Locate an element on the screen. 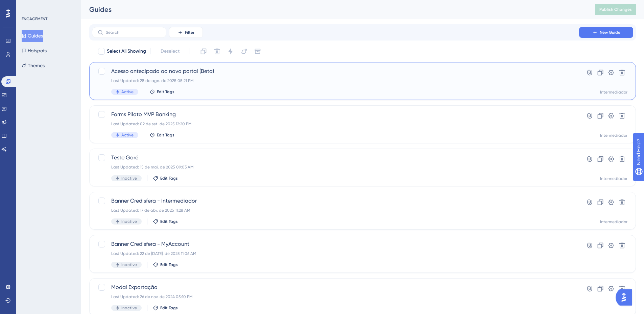 The image size is (644, 314). div: Last Updated: 15 de mai. de 2025 09:03 AM is located at coordinates (335, 167).